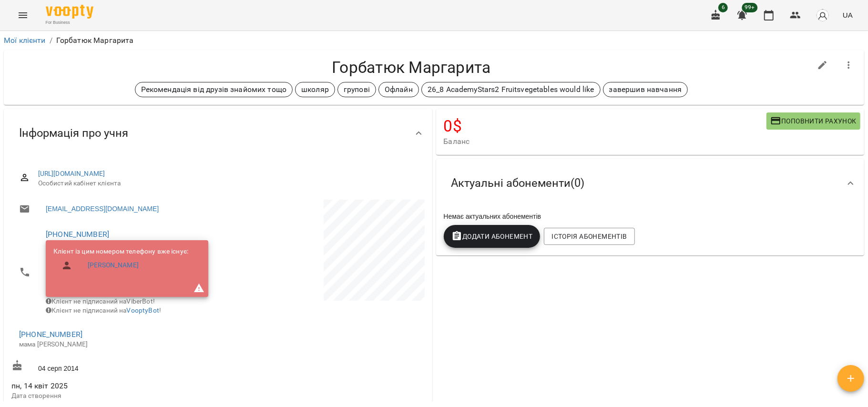  Describe the element at coordinates (69, 23) in the screenshot. I see `span: For Business` at that location.